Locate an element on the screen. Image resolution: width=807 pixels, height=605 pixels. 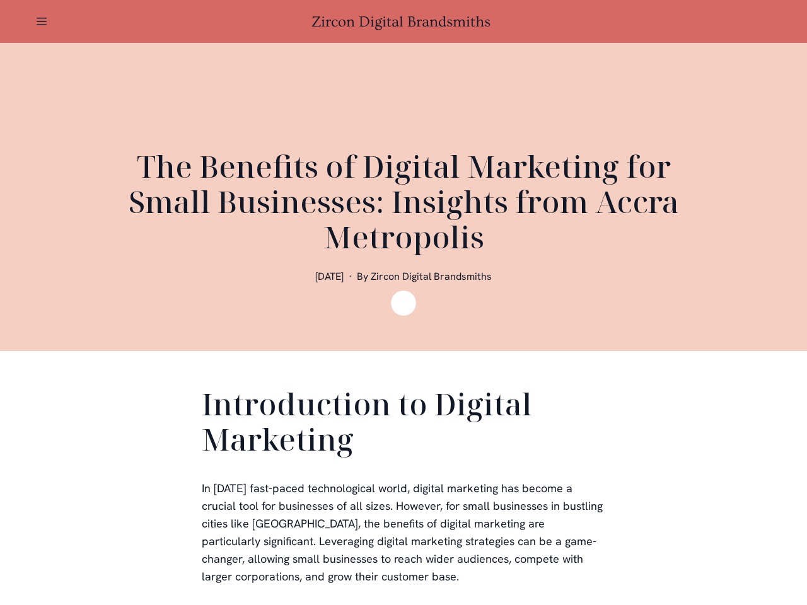
a: Zircon Digital Brandsmiths is located at coordinates (404, 21).